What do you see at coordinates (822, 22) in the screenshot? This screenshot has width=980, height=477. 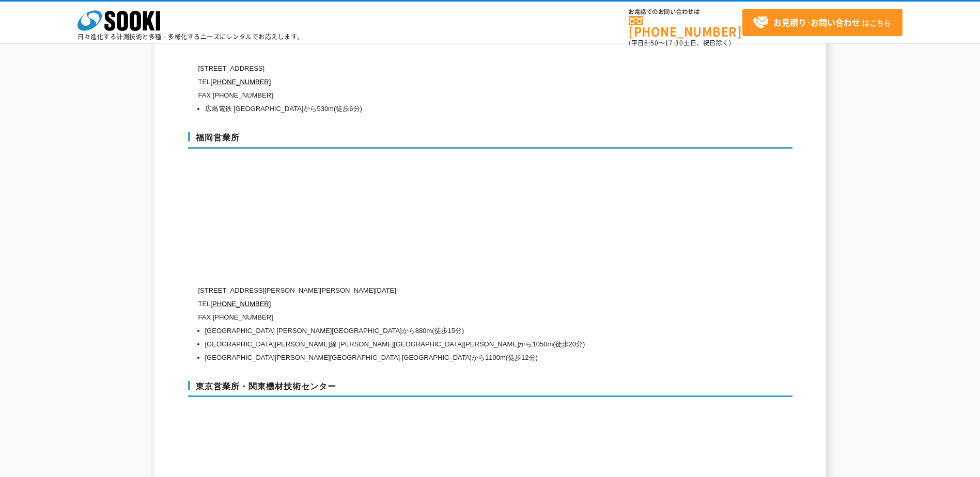 I see `span: はこちら` at bounding box center [822, 22].